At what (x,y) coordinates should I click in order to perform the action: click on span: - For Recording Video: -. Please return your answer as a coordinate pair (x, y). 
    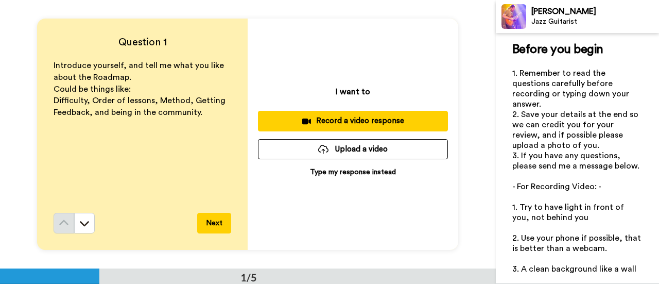
    Looking at the image, I should click on (557, 186).